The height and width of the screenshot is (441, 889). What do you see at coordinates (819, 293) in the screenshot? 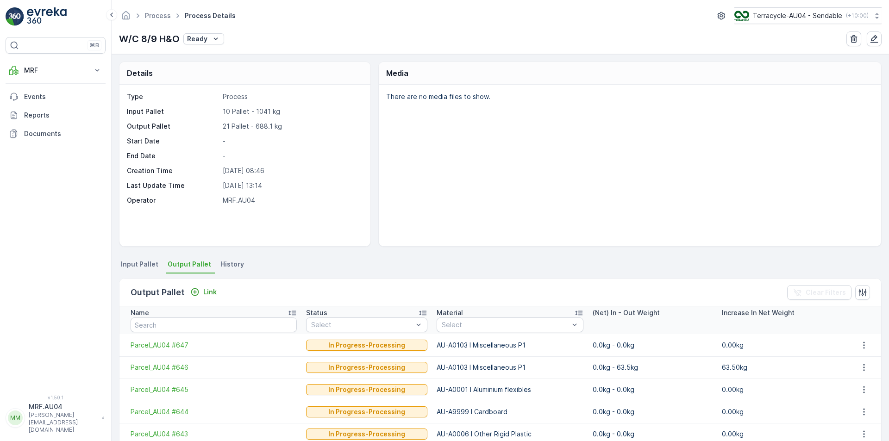
I see `button: Clear Filters` at bounding box center [819, 293].